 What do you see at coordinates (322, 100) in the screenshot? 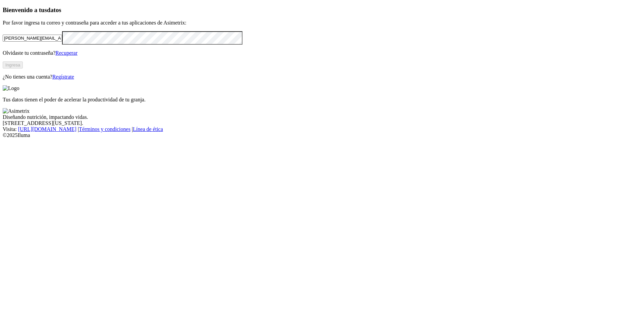
I see `p: Tus datos tienen el poder de acelerar la productividad de tu granja.` at bounding box center [322, 100].